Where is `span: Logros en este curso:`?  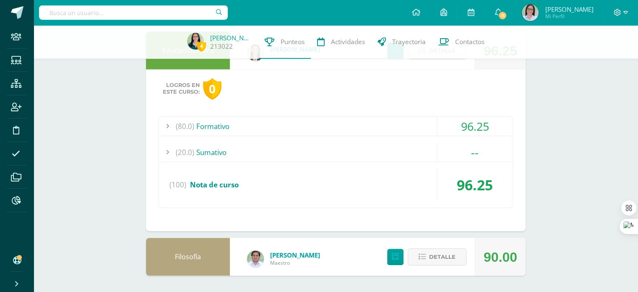
span: Logros en este curso: is located at coordinates (181, 89).